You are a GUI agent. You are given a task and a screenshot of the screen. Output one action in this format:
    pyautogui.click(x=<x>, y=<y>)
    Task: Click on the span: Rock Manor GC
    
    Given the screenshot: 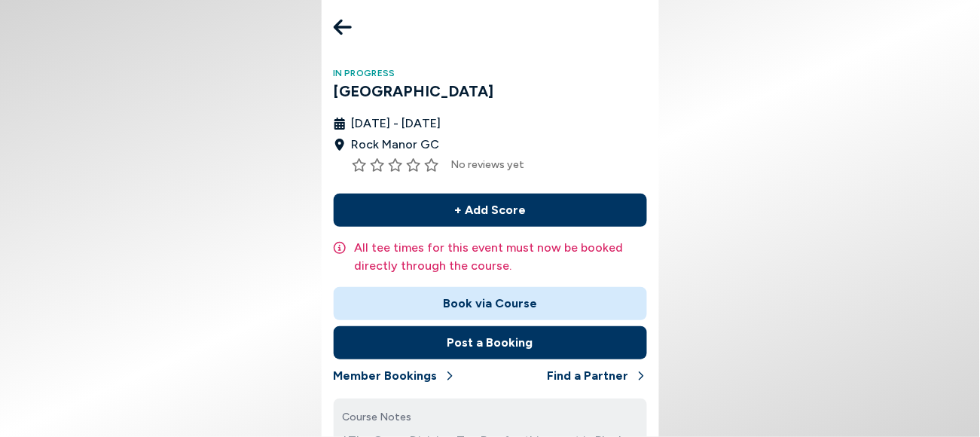 What is the action you would take?
    pyautogui.click(x=396, y=145)
    